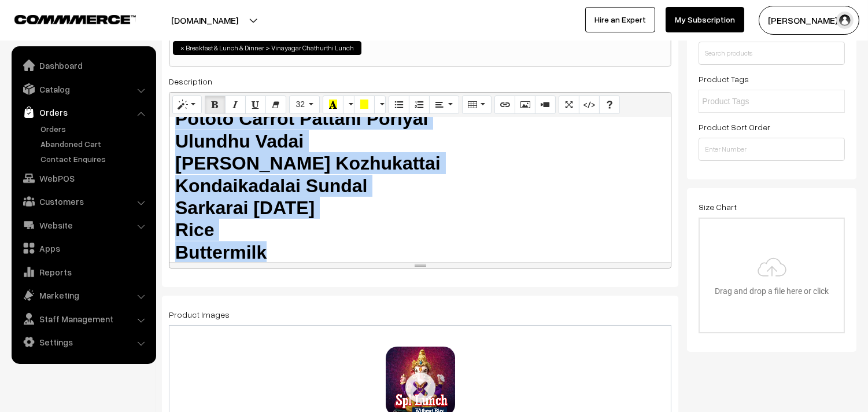 This screenshot has width=868, height=412. What do you see at coordinates (735, 127) in the screenshot?
I see `label: Product Sort Order` at bounding box center [735, 127].